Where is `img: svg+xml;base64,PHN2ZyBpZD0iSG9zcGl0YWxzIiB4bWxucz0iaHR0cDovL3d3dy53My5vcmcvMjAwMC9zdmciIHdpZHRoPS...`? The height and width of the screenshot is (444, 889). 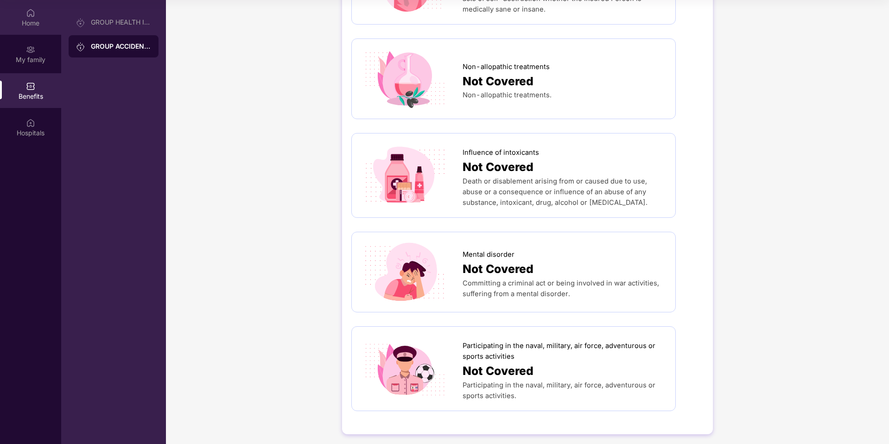
img: svg+xml;base64,PHN2ZyBpZD0iSG9zcGl0YWxzIiB4bWxucz0iaHR0cDovL3d3dy53My5vcmcvMjAwMC9zdmciIHdpZHRoPS... is located at coordinates (31, 123).